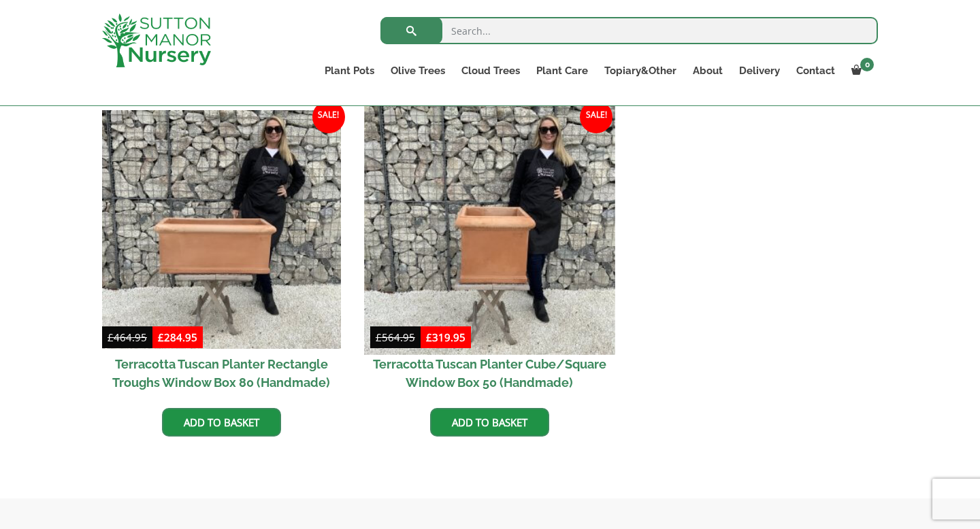  What do you see at coordinates (221, 229) in the screenshot?
I see `img: Terracotta Tuscan Planter Rectangle Troughs Window Box 80 (Handmade)` at bounding box center [221, 229].